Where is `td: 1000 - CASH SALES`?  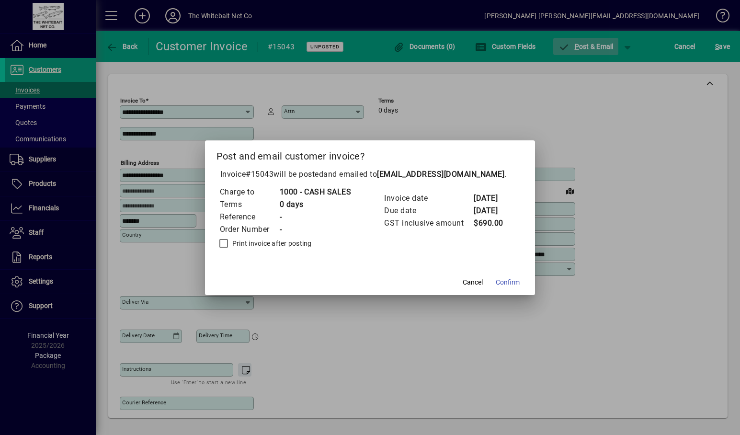
td: 1000 - CASH SALES is located at coordinates (315, 192).